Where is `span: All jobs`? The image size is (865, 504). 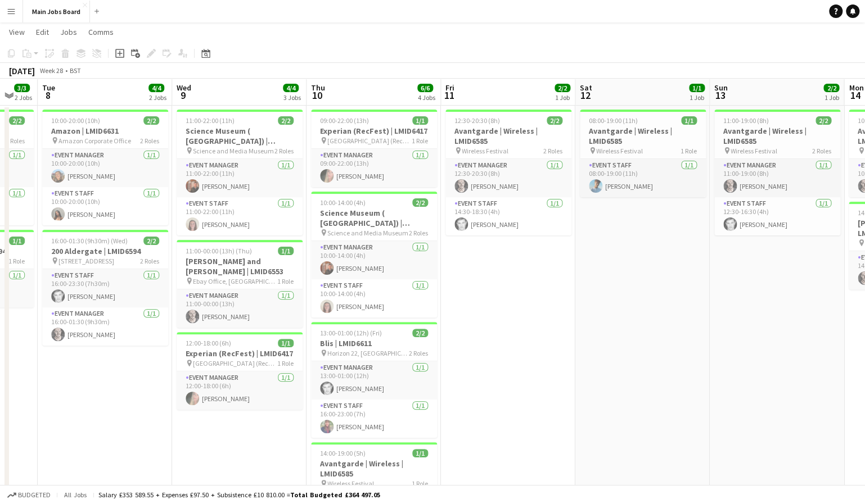
span: All jobs is located at coordinates (76, 495).